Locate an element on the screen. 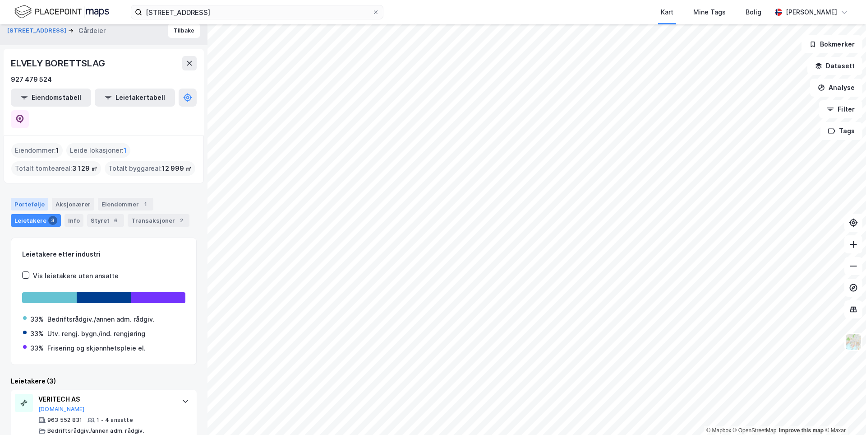 This screenshot has height=435, width=866. button: Bokmerker is located at coordinates (832, 44).